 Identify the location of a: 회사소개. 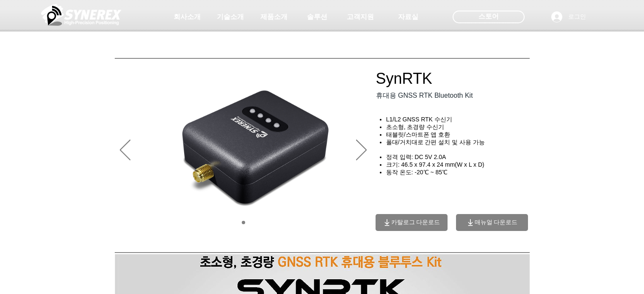
(187, 17).